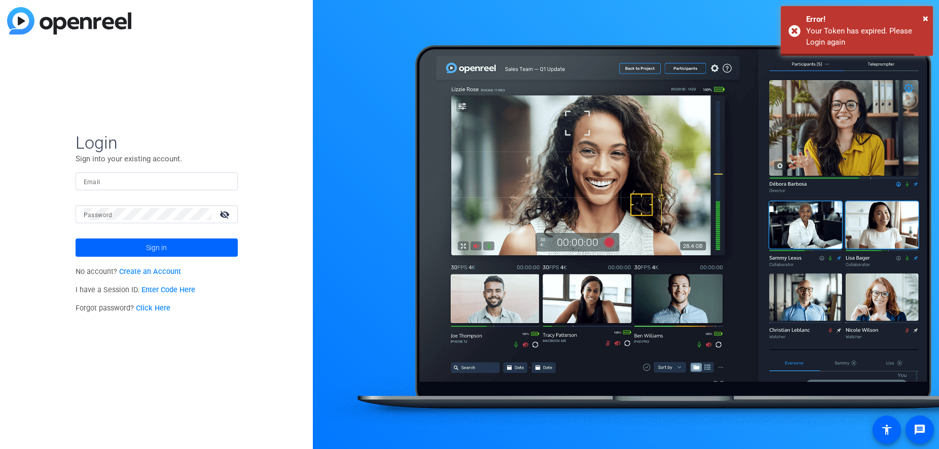 The height and width of the screenshot is (449, 939). I want to click on div: Error!, so click(865, 19).